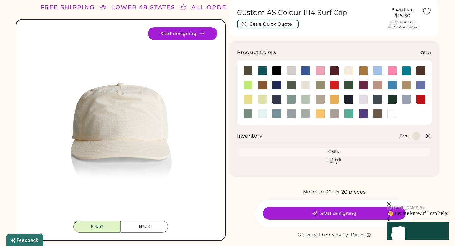 Image resolution: width=455 pixels, height=246 pixels. What do you see at coordinates (404, 136) in the screenshot?
I see `div: Ecru` at bounding box center [404, 136].